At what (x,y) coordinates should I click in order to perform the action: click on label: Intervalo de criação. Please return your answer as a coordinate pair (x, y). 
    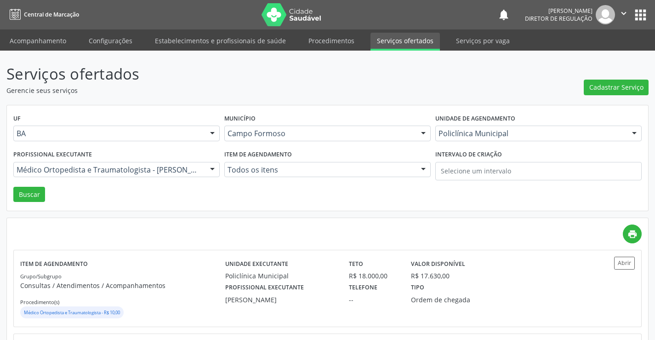
    Looking at the image, I should click on (469, 155).